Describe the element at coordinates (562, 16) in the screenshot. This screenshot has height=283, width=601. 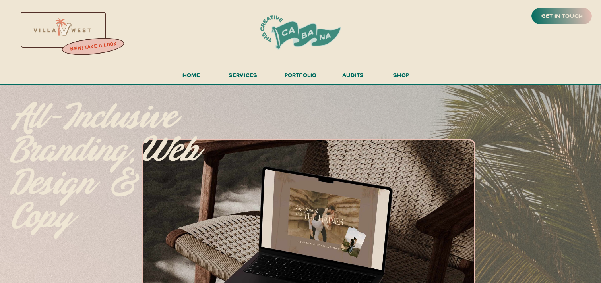
I see `h3: get in touch` at that location.